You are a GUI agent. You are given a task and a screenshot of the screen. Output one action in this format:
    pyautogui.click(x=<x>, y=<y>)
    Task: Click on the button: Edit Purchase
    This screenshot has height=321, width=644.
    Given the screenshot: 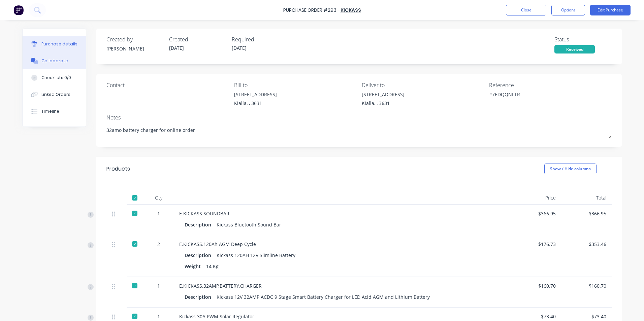 What is the action you would take?
    pyautogui.click(x=610, y=10)
    